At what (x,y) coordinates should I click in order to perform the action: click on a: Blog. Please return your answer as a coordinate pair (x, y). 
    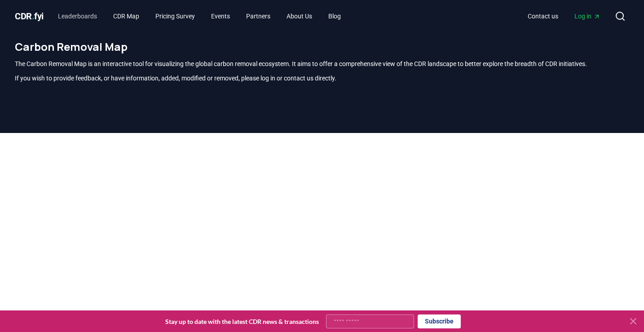
    Looking at the image, I should click on (335, 16).